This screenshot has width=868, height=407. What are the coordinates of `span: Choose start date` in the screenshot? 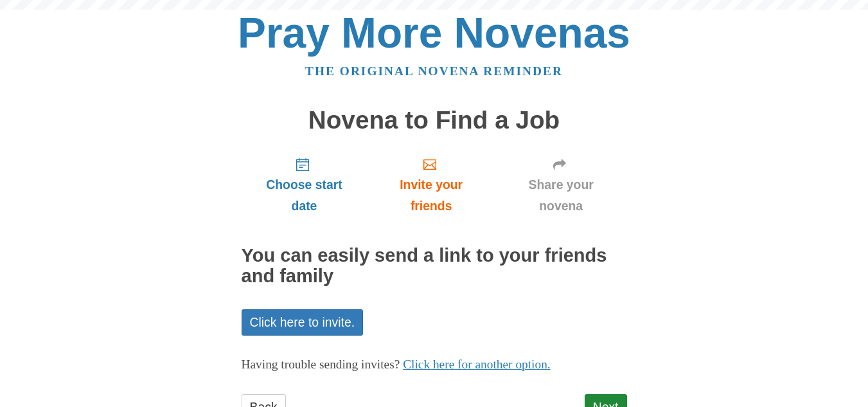 It's located at (305, 195).